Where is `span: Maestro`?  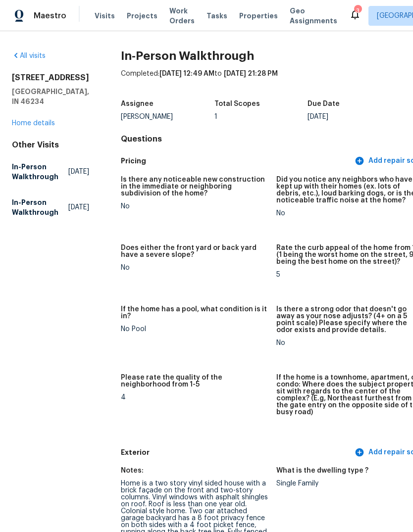 span: Maestro is located at coordinates (50, 16).